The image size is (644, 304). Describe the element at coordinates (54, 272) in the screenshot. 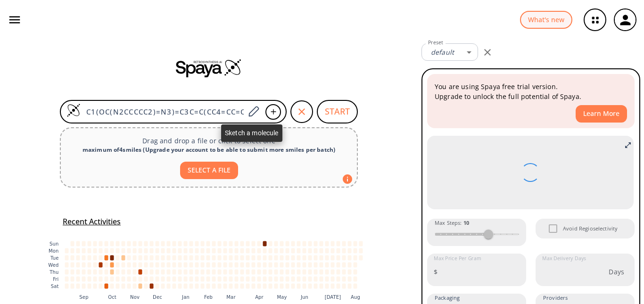

I see `text: Thu` at that location.